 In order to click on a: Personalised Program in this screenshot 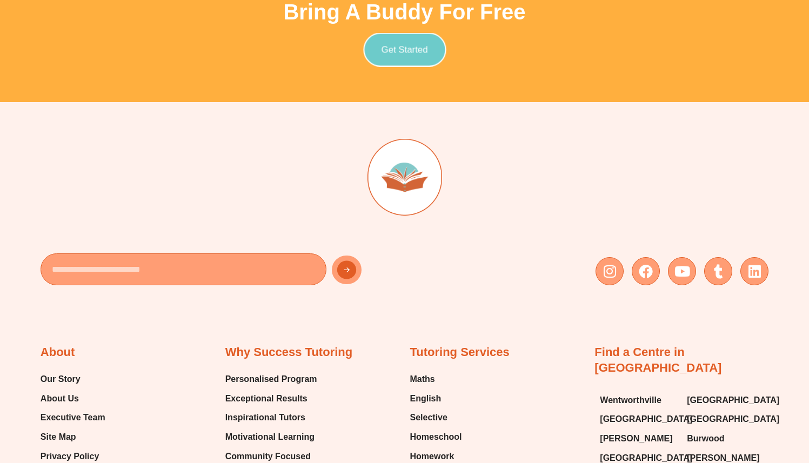, I will do `click(271, 379)`.